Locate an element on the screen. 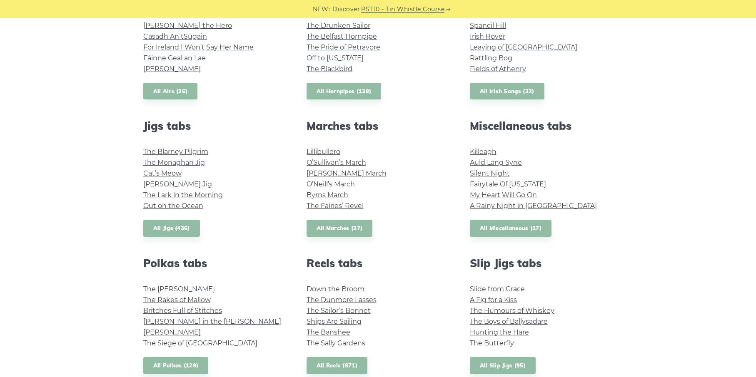 The height and width of the screenshot is (377, 756). a: A Fig for a Kiss is located at coordinates (493, 300).